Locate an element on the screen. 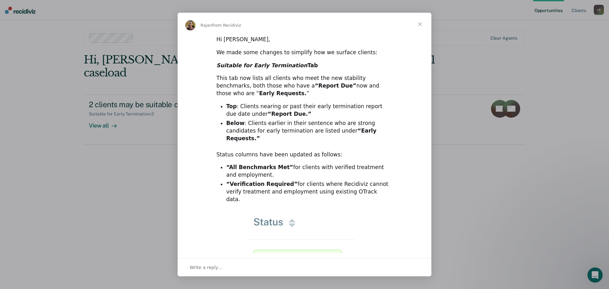 The width and height of the screenshot is (609, 289). div: Status columns have been updated as follows: is located at coordinates (305, 155).